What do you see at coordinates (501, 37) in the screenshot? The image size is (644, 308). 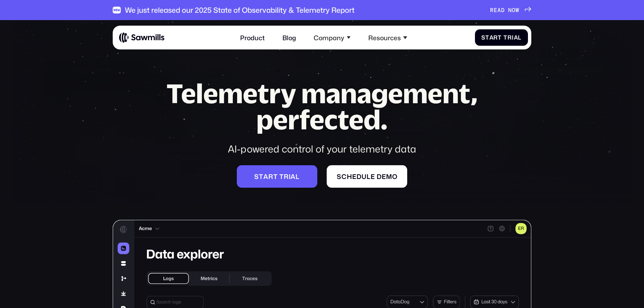 I see `a: StartTrial` at bounding box center [501, 37].